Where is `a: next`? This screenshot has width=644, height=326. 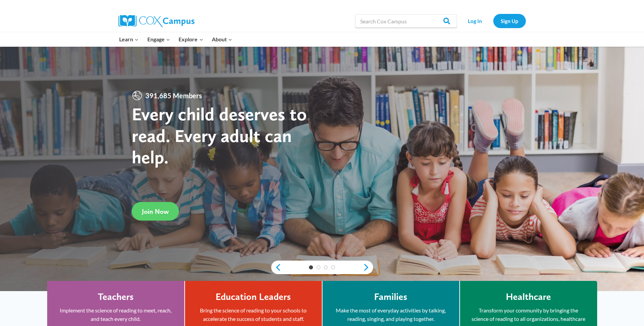
a: next is located at coordinates (368, 268).